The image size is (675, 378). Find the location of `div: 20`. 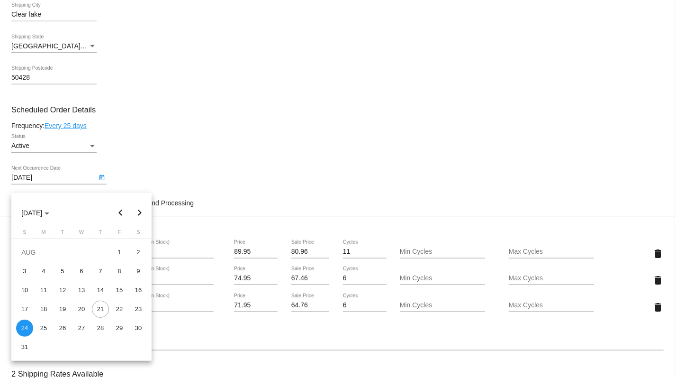

div: 20 is located at coordinates (82, 309).